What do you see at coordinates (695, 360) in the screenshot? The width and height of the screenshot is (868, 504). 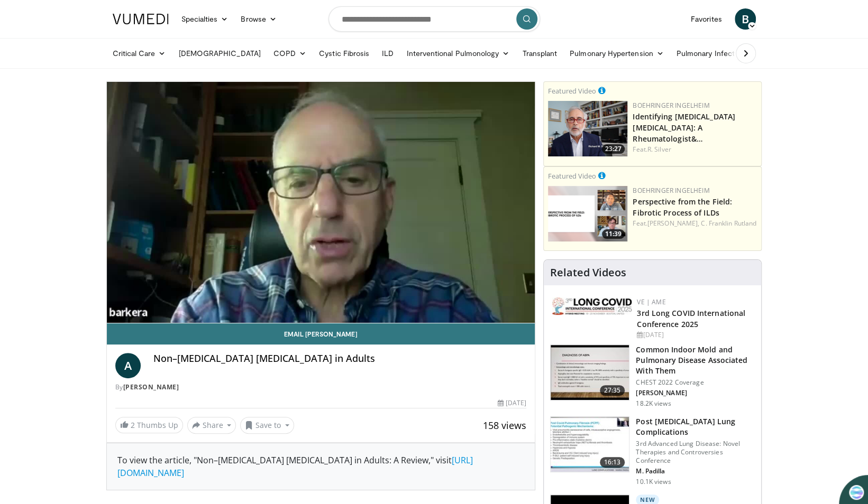 I see `h3: Common Indoor Mold and Pulmonary Disease Associated With Them` at bounding box center [695, 360].